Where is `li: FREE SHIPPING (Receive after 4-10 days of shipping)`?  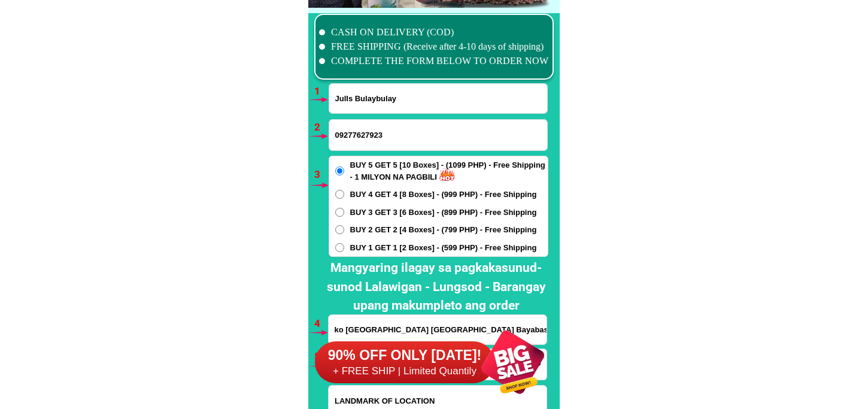
li: FREE SHIPPING (Receive after 4-10 days of shipping) is located at coordinates (434, 47).